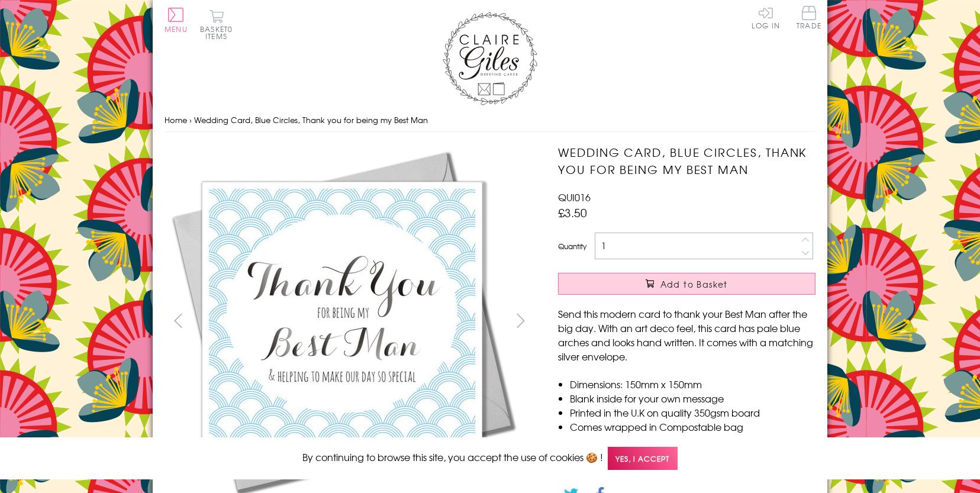  Describe the element at coordinates (692, 384) in the screenshot. I see `li: Dimensions: 150mm x 150mm` at that location.